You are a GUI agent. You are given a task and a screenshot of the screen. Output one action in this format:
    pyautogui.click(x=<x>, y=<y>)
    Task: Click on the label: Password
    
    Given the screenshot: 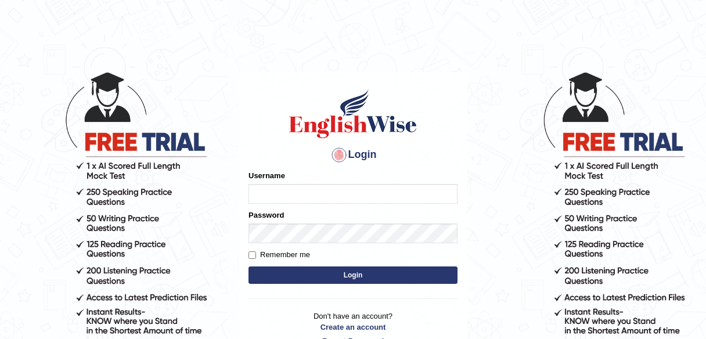 What is the action you would take?
    pyautogui.click(x=266, y=215)
    